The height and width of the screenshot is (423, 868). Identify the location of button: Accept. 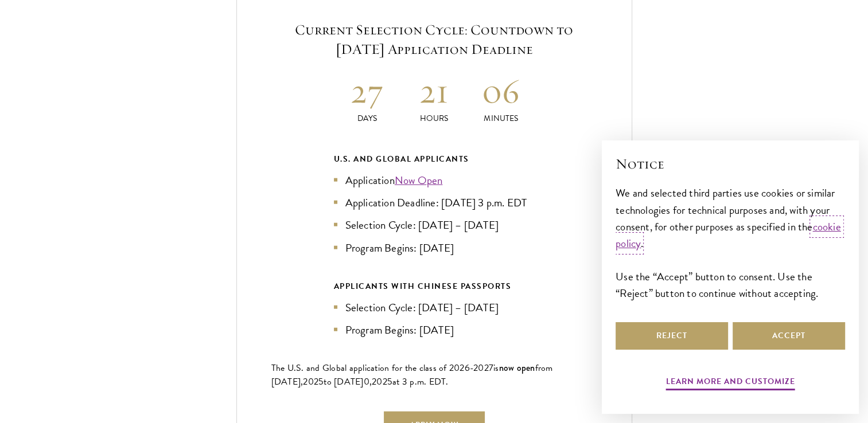
(789, 336).